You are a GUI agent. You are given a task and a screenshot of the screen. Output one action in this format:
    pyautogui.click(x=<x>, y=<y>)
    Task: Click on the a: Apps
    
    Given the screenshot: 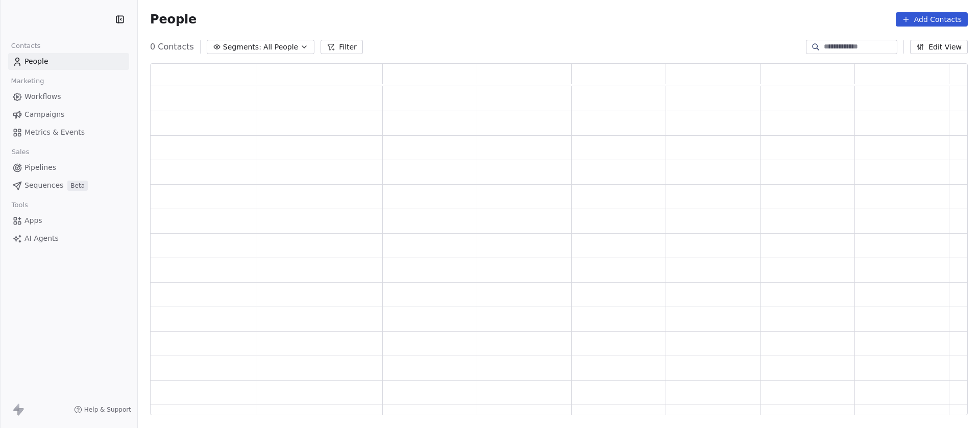 What is the action you would take?
    pyautogui.click(x=69, y=221)
    